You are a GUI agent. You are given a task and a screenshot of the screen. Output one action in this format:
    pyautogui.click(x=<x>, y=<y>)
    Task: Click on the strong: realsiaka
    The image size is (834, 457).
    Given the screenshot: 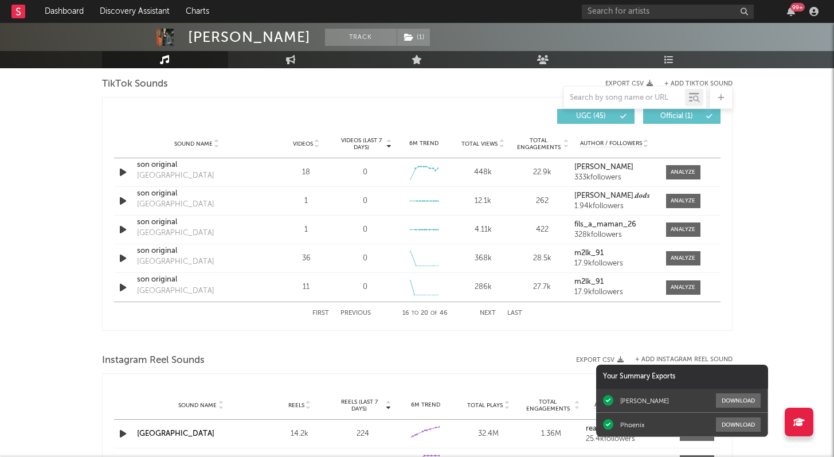 What is the action you would take?
    pyautogui.click(x=601, y=428)
    